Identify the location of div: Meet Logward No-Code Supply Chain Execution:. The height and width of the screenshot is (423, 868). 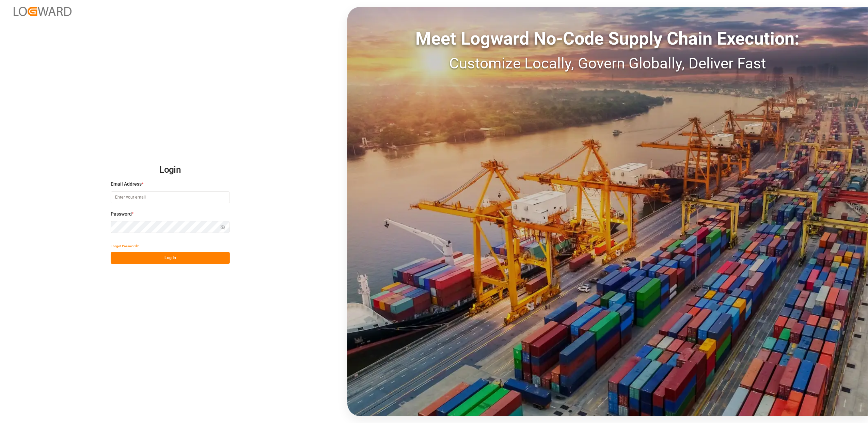
(607, 39).